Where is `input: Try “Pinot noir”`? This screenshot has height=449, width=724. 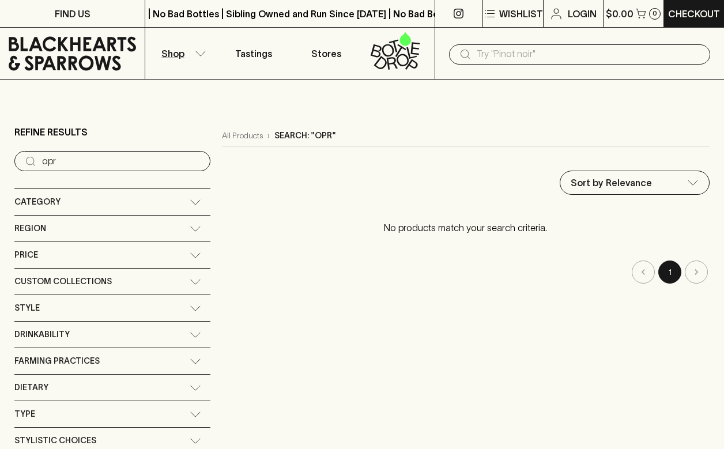
input: Try “Pinot noir” is located at coordinates (122, 161).